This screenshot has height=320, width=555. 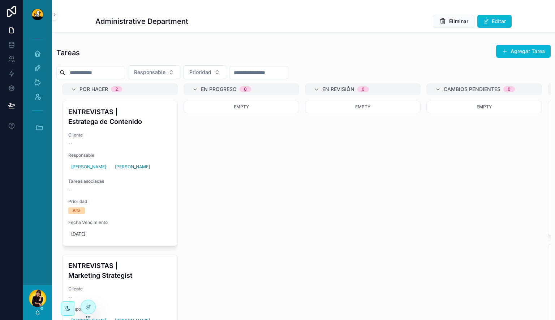 What do you see at coordinates (338, 89) in the screenshot?
I see `span: En Revisión` at bounding box center [338, 89].